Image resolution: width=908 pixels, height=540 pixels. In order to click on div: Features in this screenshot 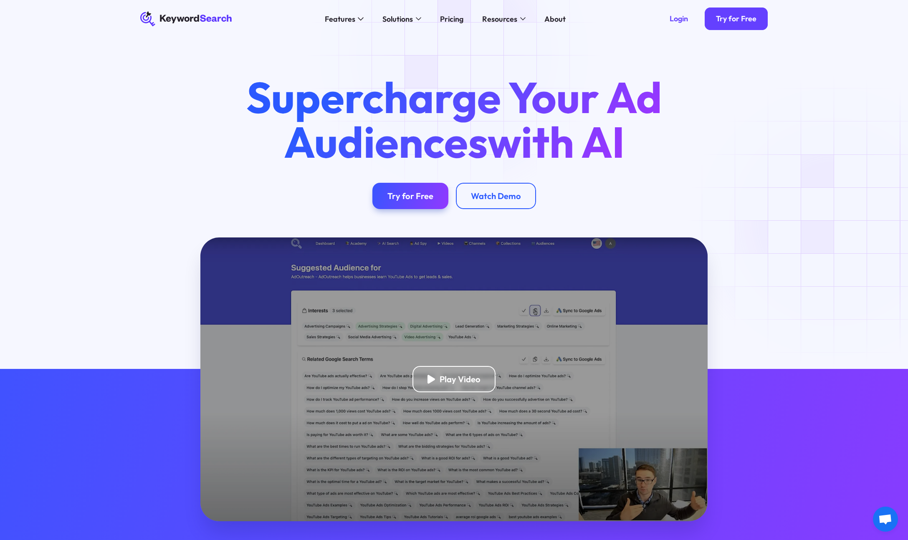, I will do `click(340, 19)`.